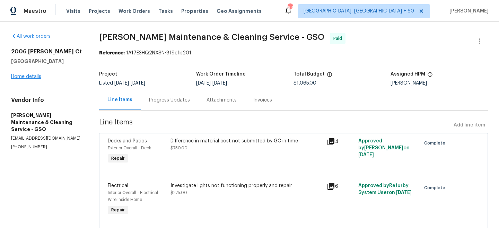  I want to click on span: Electrical, so click(118, 186).